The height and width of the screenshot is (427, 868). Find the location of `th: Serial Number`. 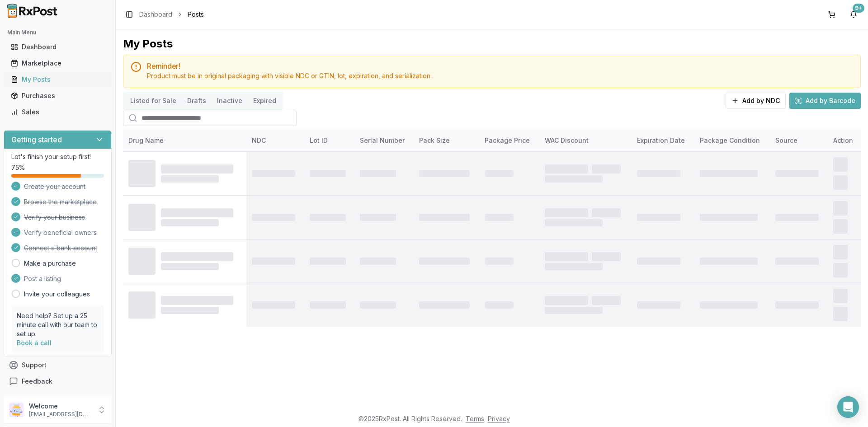

th: Serial Number is located at coordinates (384, 141).